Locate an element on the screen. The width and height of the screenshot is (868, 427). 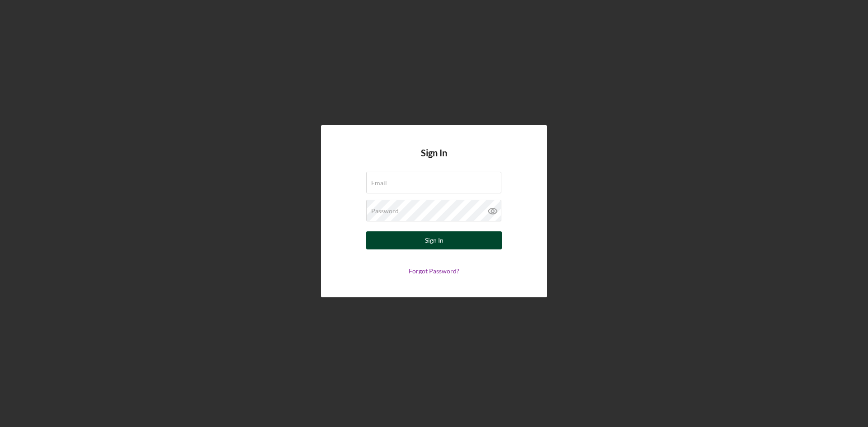
label: Password is located at coordinates (385, 211).